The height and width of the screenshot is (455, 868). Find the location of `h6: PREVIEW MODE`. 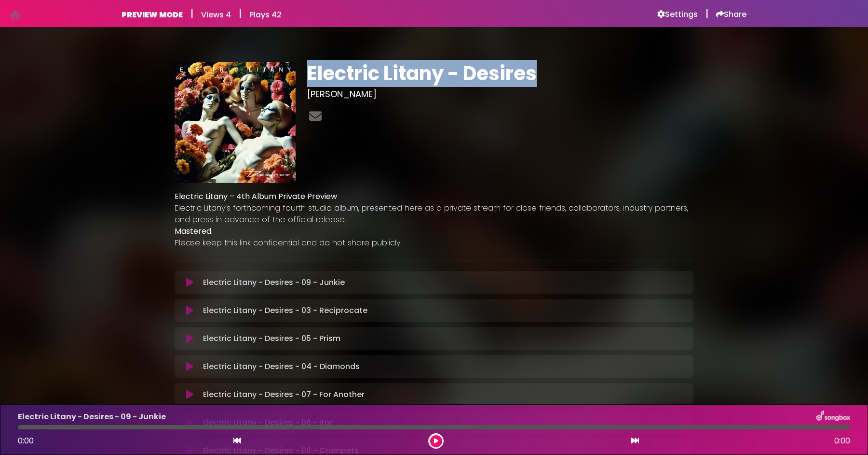

h6: PREVIEW MODE is located at coordinates (152, 14).